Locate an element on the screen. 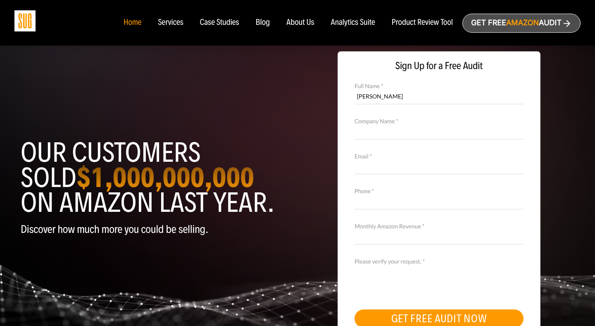  a: Product Review Tool is located at coordinates (422, 23).